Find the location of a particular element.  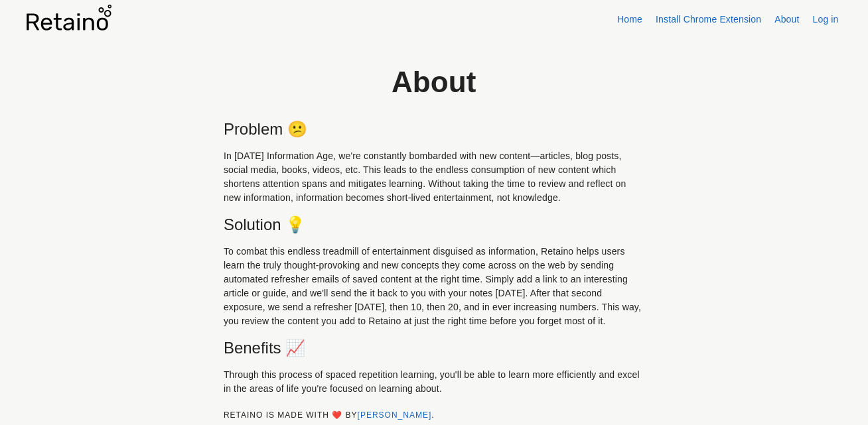

a: About is located at coordinates (787, 19).